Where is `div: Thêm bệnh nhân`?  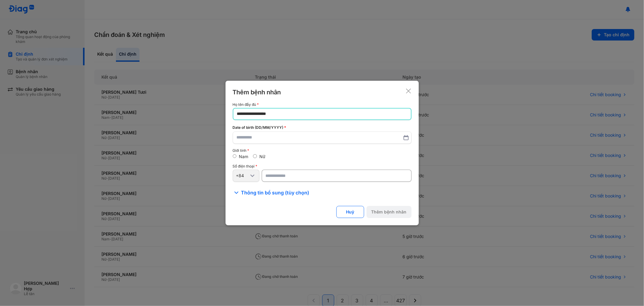
div: Thêm bệnh nhân is located at coordinates (257, 92).